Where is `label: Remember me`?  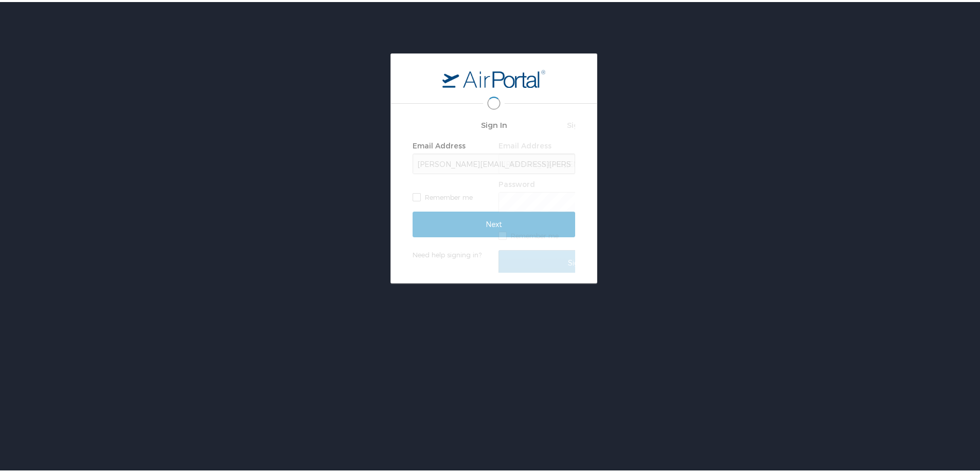 label: Remember me is located at coordinates (580, 234).